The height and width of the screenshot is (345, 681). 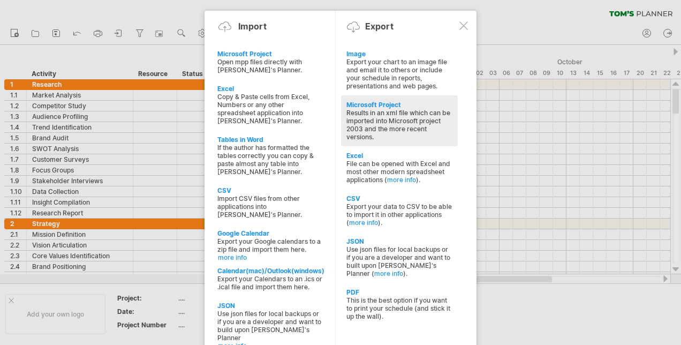 I want to click on div: Import, so click(x=252, y=26).